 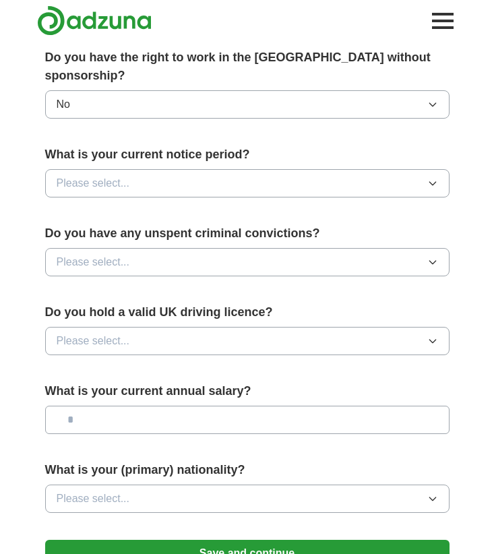 What do you see at coordinates (63, 105) in the screenshot?
I see `span: No` at bounding box center [63, 105].